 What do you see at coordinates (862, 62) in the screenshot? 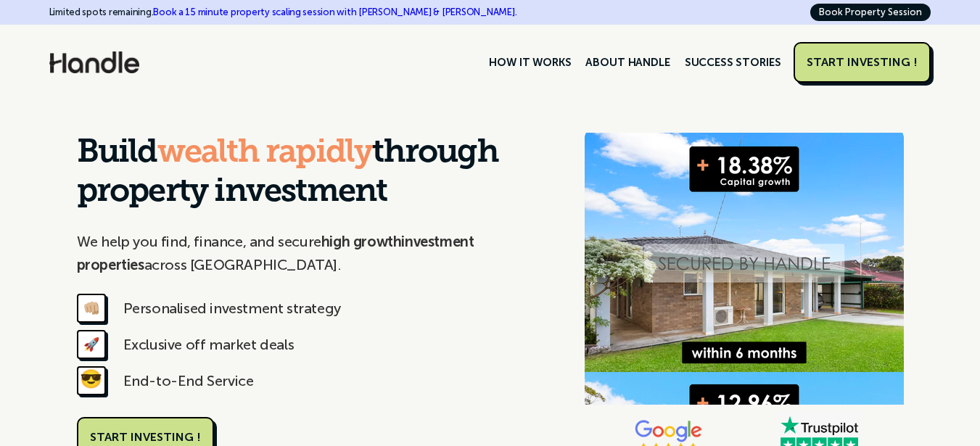
I see `a: START INVESTING !` at bounding box center [862, 62].